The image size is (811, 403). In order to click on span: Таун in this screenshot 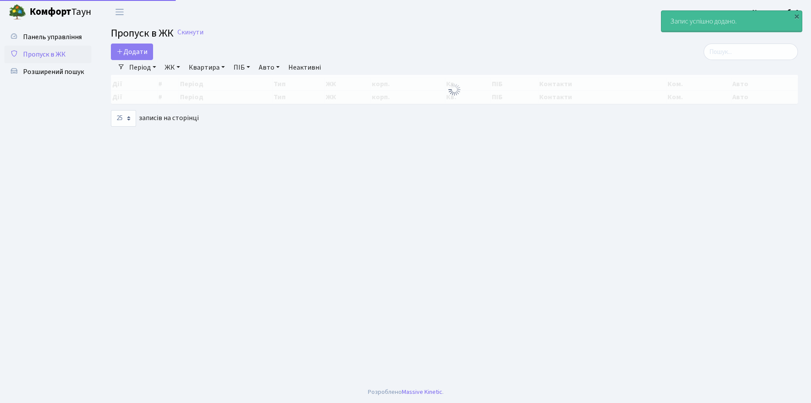, I will do `click(60, 12)`.